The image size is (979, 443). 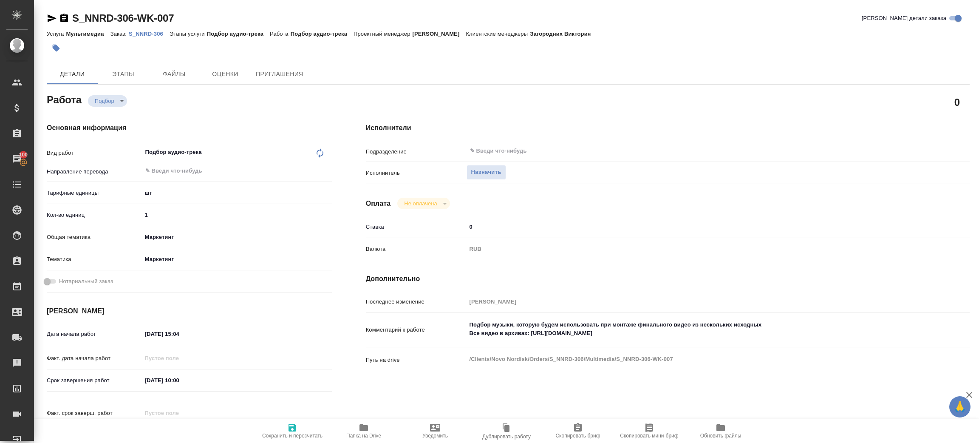 What do you see at coordinates (292, 436) in the screenshot?
I see `span: Сохранить и пересчитать` at bounding box center [292, 436].